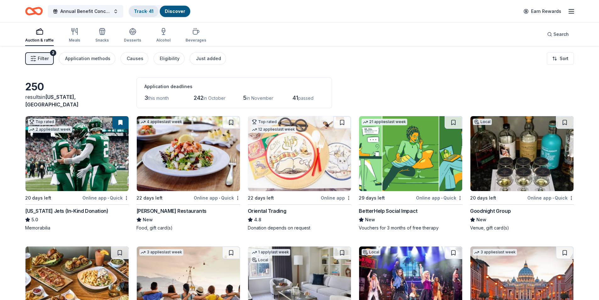 The image size is (599, 300). What do you see at coordinates (87, 58) in the screenshot?
I see `button: Application methods` at bounding box center [87, 58].